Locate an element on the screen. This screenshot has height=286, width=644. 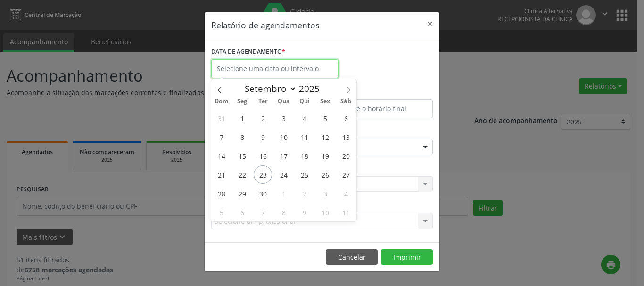
span: Setembro 4, 2025 is located at coordinates (304, 118).